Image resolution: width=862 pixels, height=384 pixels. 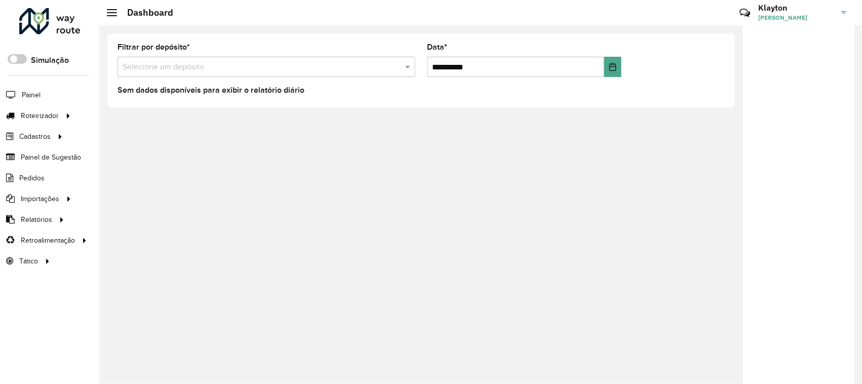 I want to click on label: Sem dados disponíveis para exibir o relatório diário, so click(x=211, y=90).